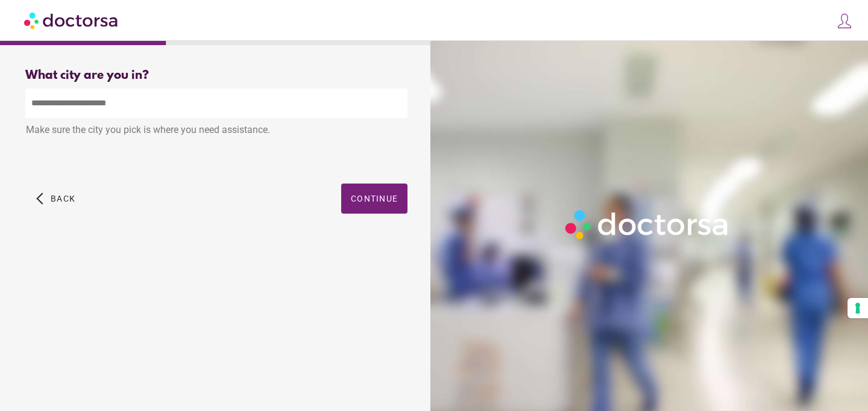 The image size is (868, 411). Describe the element at coordinates (844, 21) in the screenshot. I see `img: icons8-customer-100.png` at that location.